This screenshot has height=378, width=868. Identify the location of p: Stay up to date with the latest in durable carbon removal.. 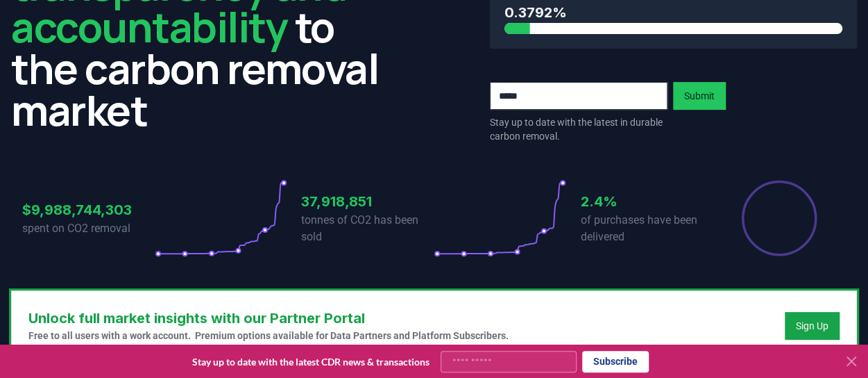
(579, 129).